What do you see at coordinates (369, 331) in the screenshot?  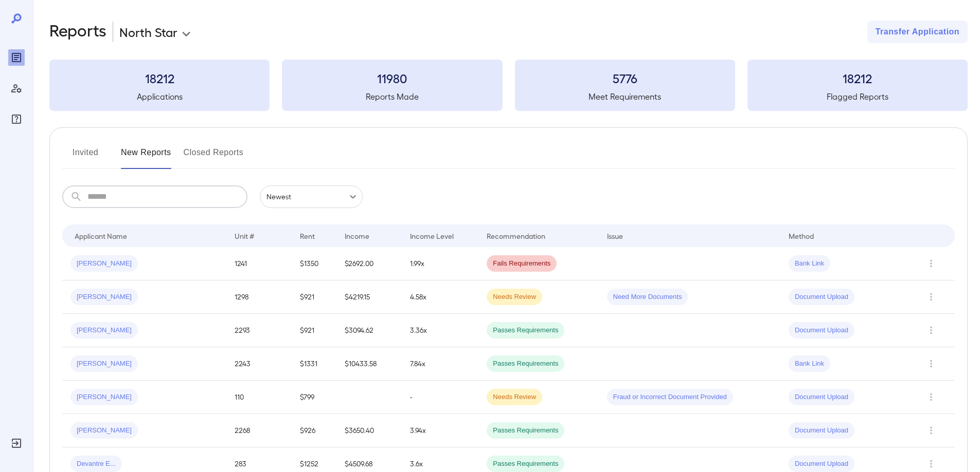 I see `td: $3094.62` at bounding box center [369, 331].